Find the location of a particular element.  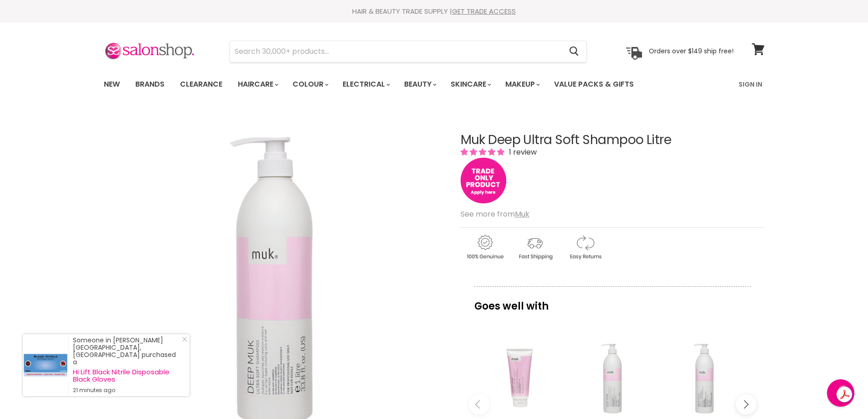

span: 1 review is located at coordinates (521, 152).